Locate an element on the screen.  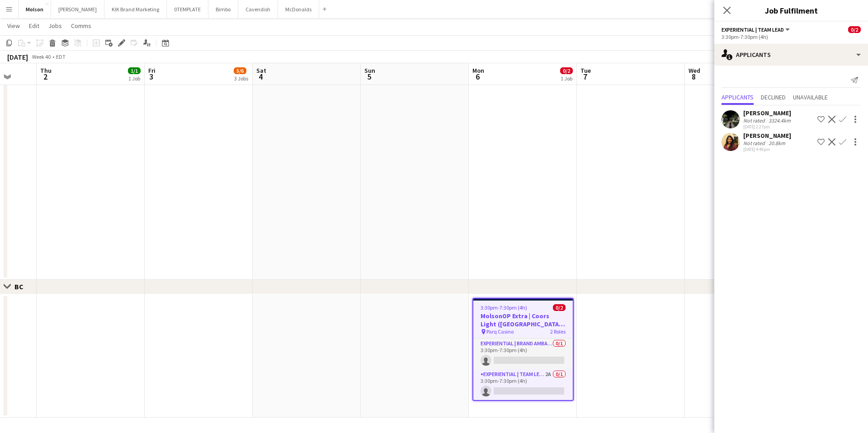
span: Parq Casino is located at coordinates (500, 332).